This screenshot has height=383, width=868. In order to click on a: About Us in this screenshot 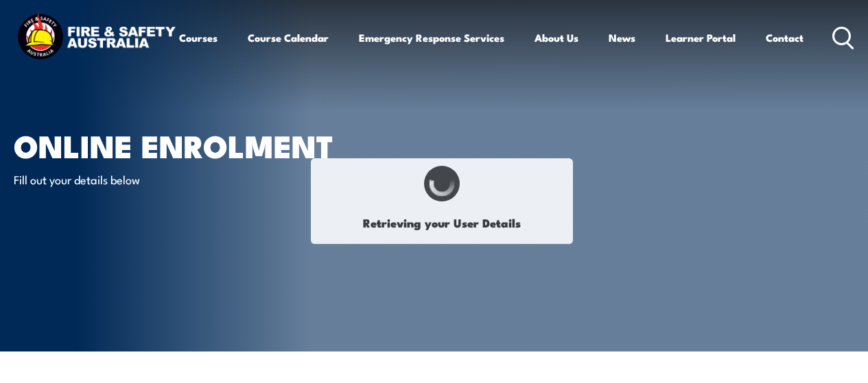, I will do `click(557, 38)`.